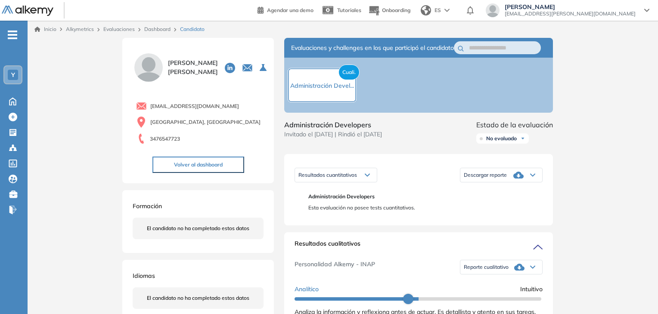 This screenshot has width=658, height=314. What do you see at coordinates (335, 267) in the screenshot?
I see `span: Personalidad Alkemy - INAP` at bounding box center [335, 267].